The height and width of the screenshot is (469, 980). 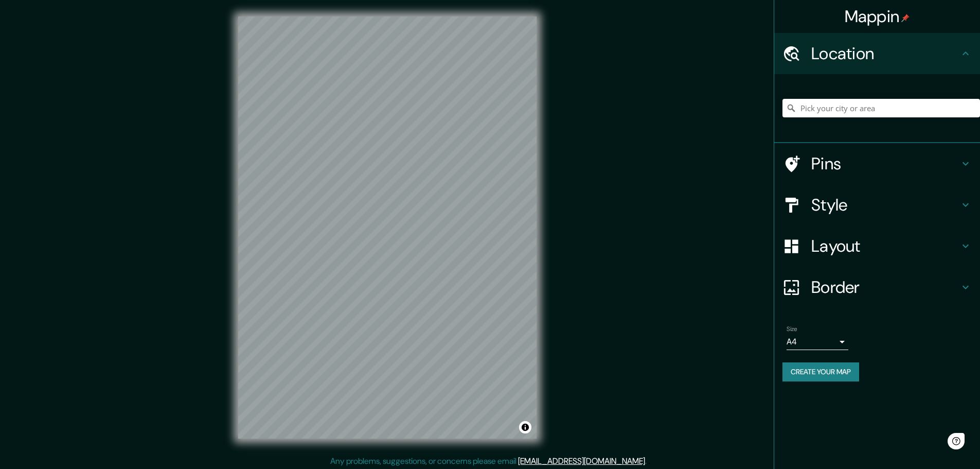 What do you see at coordinates (878, 287) in the screenshot?
I see `div: Border` at bounding box center [878, 287].